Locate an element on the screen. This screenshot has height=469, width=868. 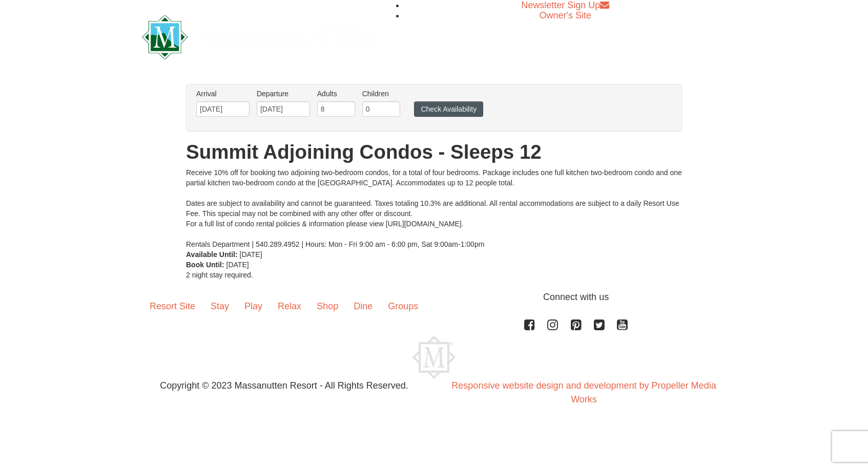
p: Connect with us is located at coordinates (434, 297).